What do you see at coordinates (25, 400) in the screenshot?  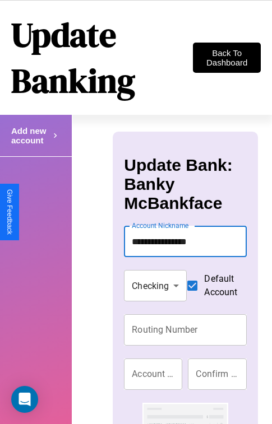 I see `div: Open Intercom Messenger` at bounding box center [25, 400].